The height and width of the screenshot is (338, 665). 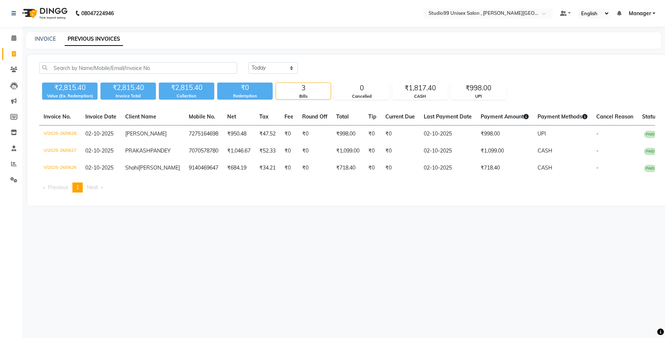 I want to click on span: UPI, so click(x=542, y=133).